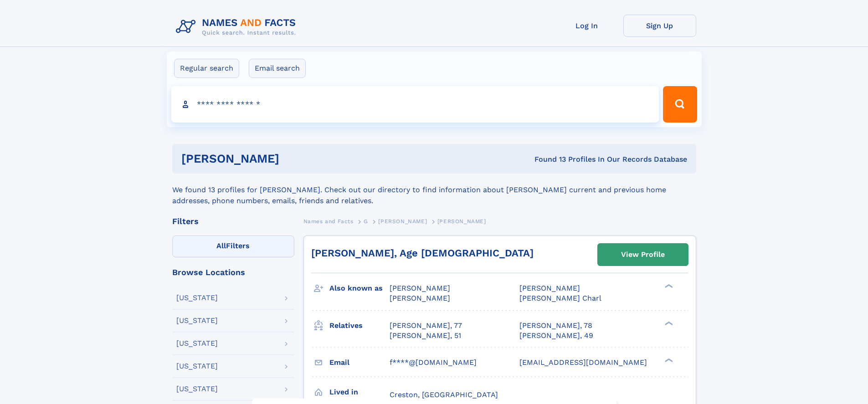 Image resolution: width=868 pixels, height=404 pixels. I want to click on input: search input, so click(415, 104).